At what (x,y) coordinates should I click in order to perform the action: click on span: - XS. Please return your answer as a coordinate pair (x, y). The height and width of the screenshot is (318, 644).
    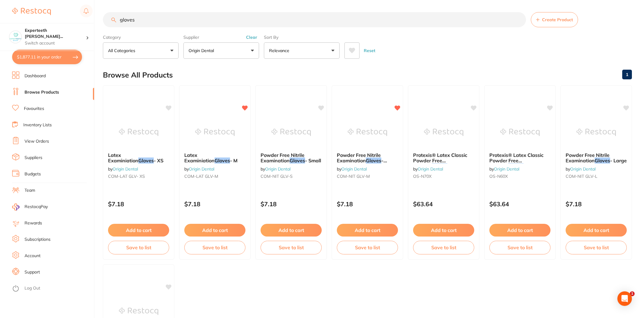
    Looking at the image, I should click on (158, 161).